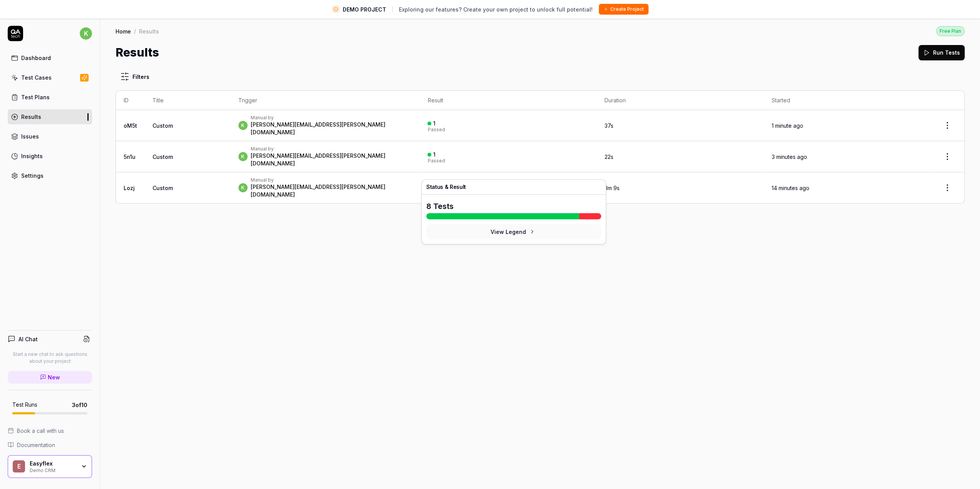 This screenshot has width=980, height=489. I want to click on span: E, so click(19, 466).